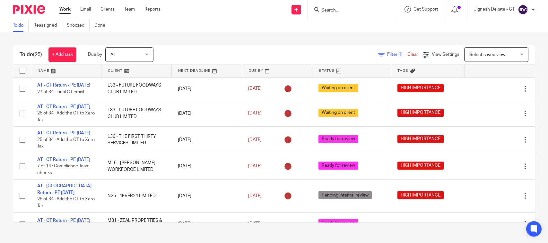  I want to click on a: To do, so click(21, 25).